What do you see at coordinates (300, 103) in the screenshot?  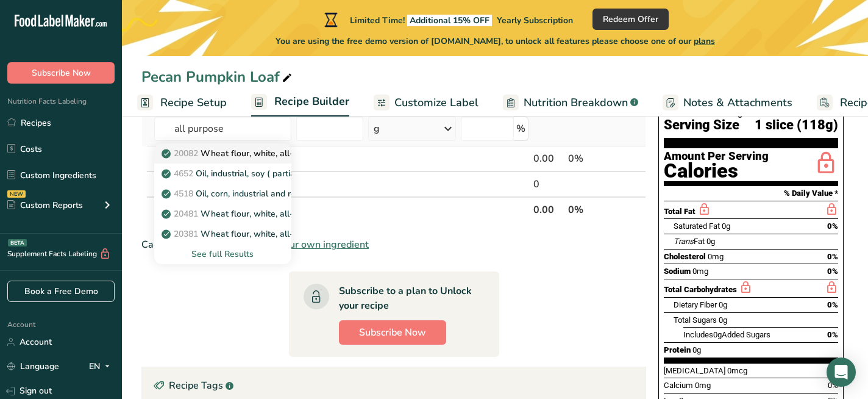 I see `a: Recipe Builder` at bounding box center [300, 103].